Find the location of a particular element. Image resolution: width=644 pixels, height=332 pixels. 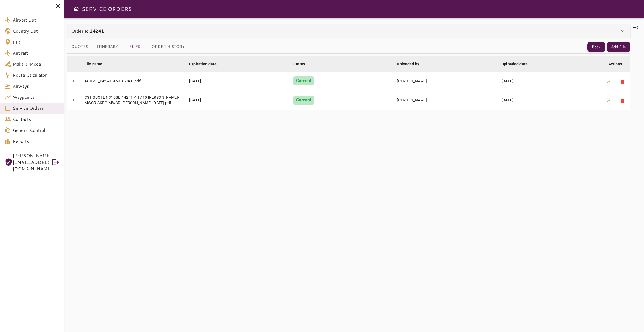

button: Back is located at coordinates (596, 47).